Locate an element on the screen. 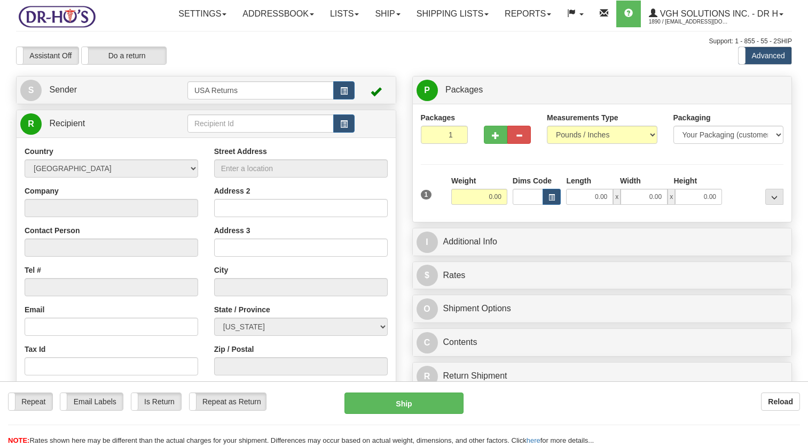 The height and width of the screenshot is (446, 808). label: Email Labels is located at coordinates (91, 401).